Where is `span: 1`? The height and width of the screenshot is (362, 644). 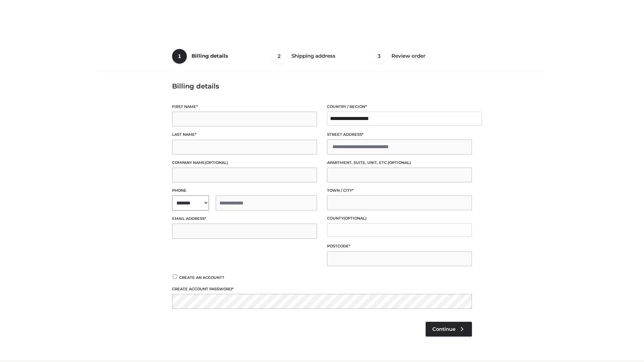
span: 1 is located at coordinates (180, 56).